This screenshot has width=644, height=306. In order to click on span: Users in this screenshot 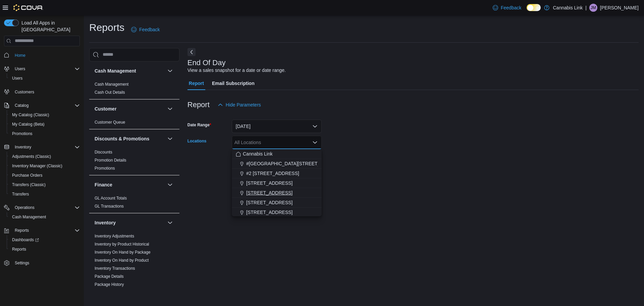, I will do `click(20, 69)`.